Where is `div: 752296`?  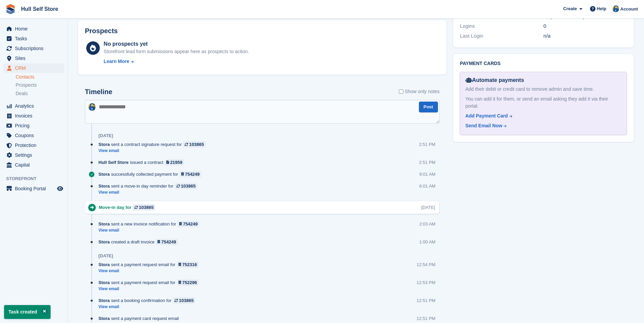 div: 752296 is located at coordinates (189, 283).